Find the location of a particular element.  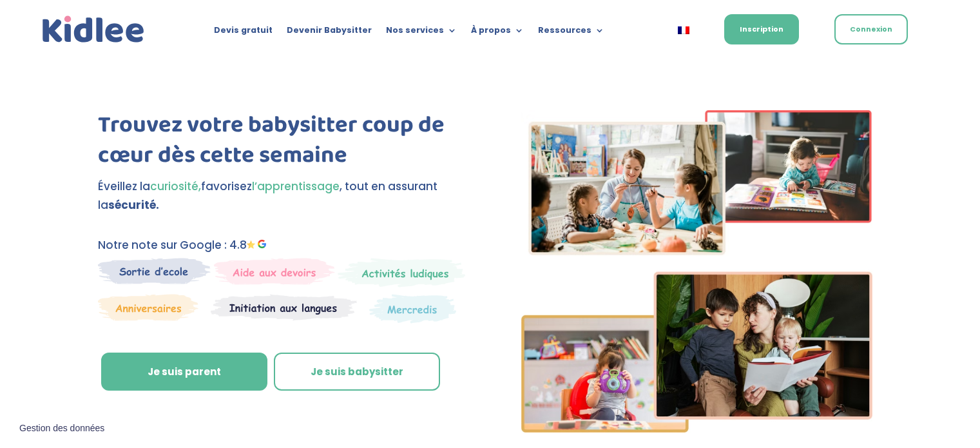

a: À propos is located at coordinates (497, 33).